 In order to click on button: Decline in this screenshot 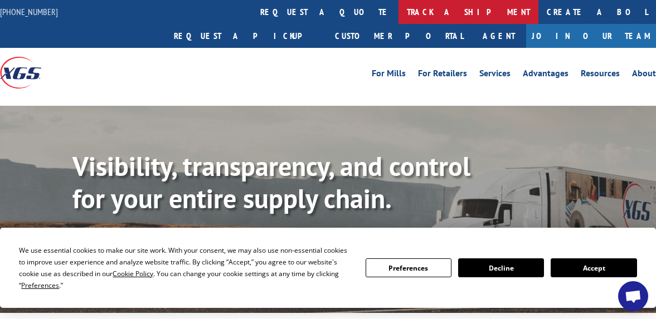, I will do `click(501, 268)`.